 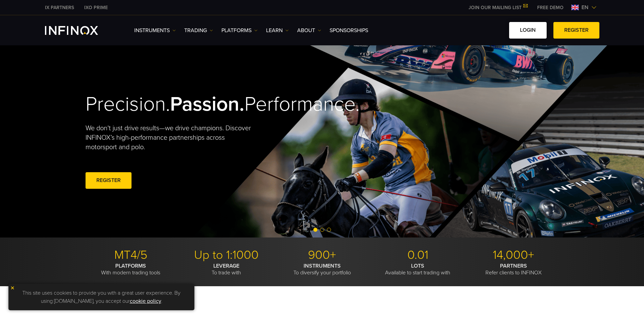 What do you see at coordinates (130, 266) in the screenshot?
I see `strong: PLATFORMS` at bounding box center [130, 266].